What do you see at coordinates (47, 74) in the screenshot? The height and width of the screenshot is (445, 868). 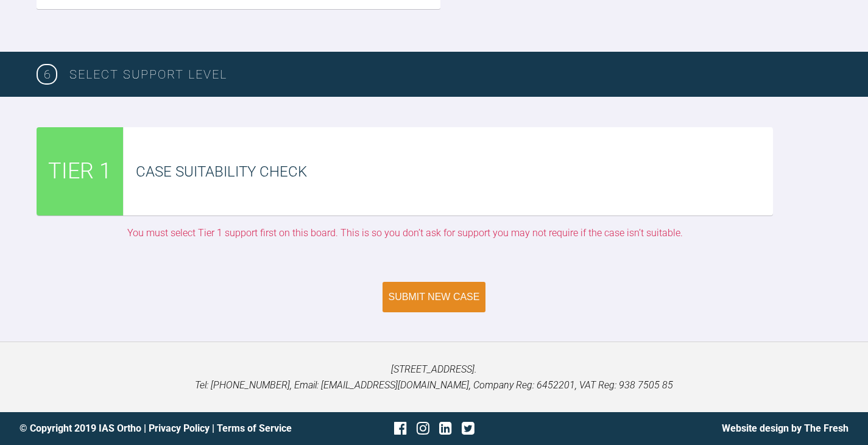 I see `span: 6` at bounding box center [47, 74].